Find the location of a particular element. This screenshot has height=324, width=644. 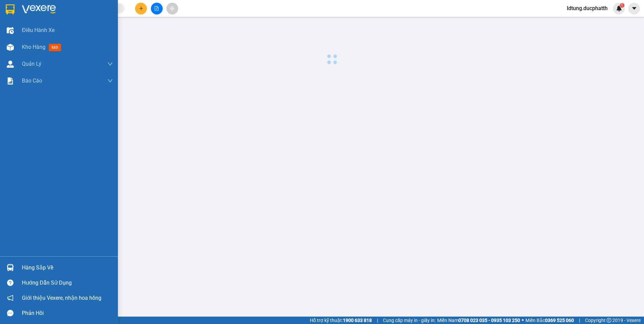

img: icon-new-feature is located at coordinates (620, 9).